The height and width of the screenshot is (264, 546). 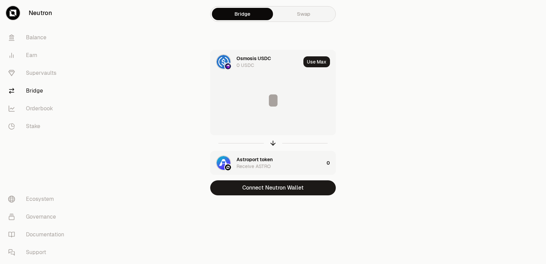 I want to click on div: USDC LogoOsmosis LogoOsmosis USDC0 USDC, so click(x=256, y=62).